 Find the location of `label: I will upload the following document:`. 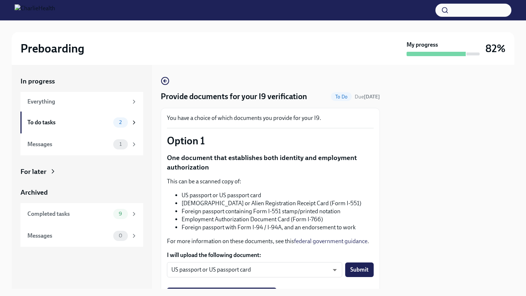

label: I will upload the following document: is located at coordinates (270, 256).